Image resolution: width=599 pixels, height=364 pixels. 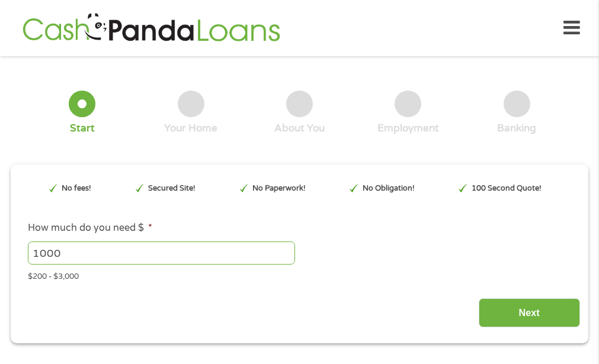 I want to click on label: How much do you need $, so click(x=90, y=228).